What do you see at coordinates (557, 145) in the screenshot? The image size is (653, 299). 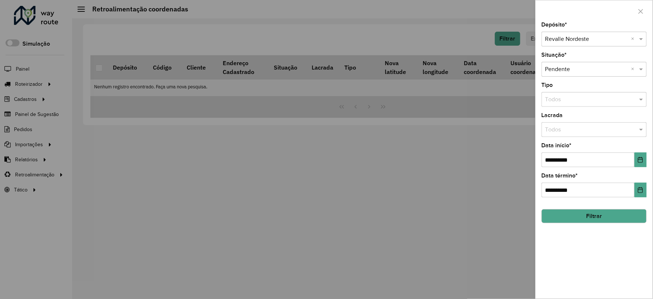 I see `label: Data início` at bounding box center [557, 145].